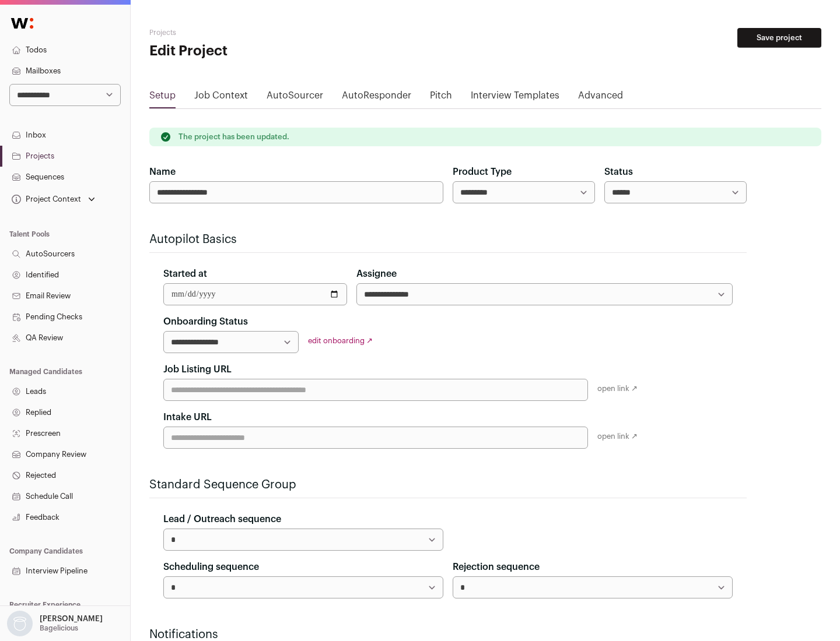 Image resolution: width=840 pixels, height=641 pixels. Describe the element at coordinates (162, 172) in the screenshot. I see `label: Name` at that location.